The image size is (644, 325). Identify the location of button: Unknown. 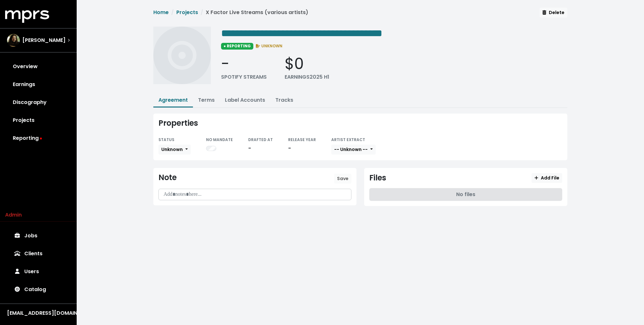
(175, 150).